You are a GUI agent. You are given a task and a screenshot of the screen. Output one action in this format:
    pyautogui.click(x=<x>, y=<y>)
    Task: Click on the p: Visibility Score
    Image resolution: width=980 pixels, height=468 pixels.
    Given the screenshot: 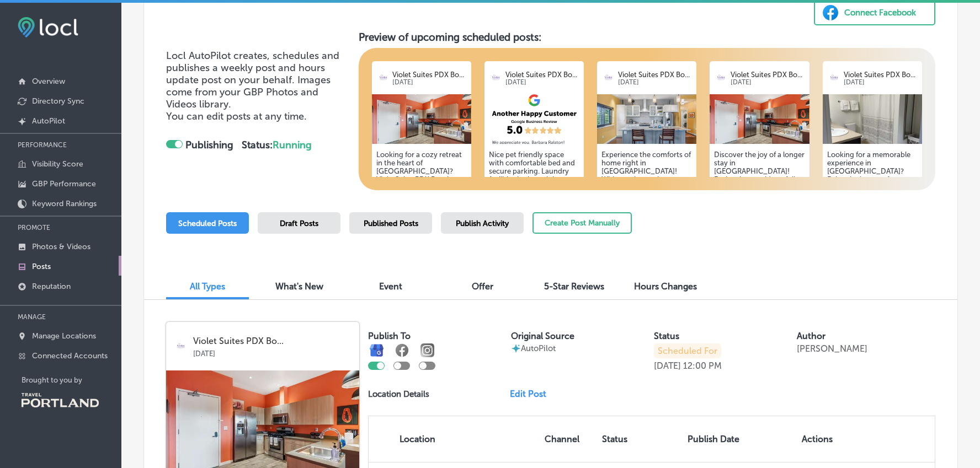 What is the action you would take?
    pyautogui.click(x=57, y=164)
    